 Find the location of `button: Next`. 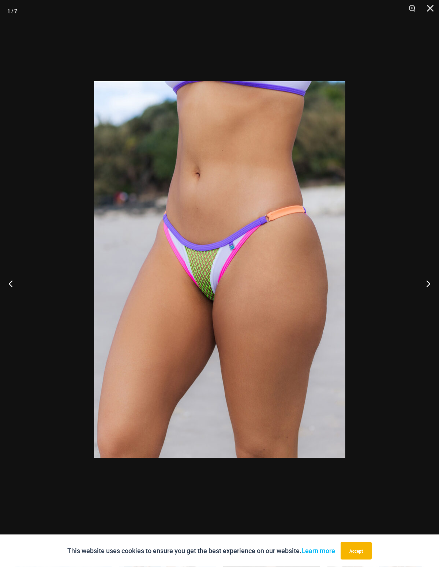

button: Next is located at coordinates (425, 284).